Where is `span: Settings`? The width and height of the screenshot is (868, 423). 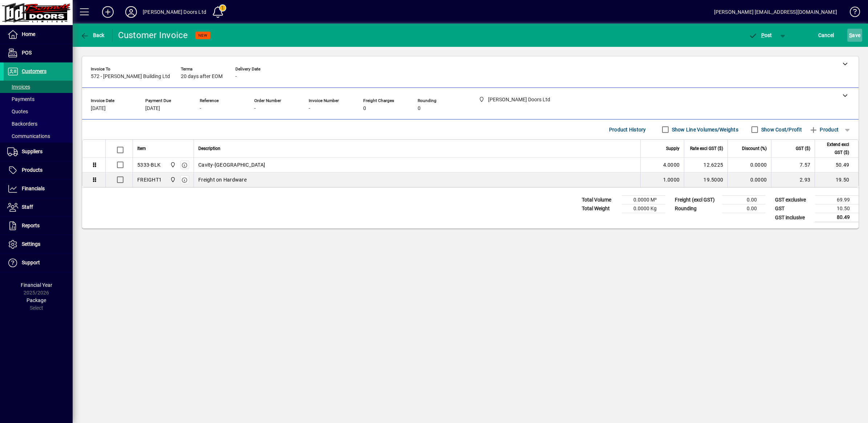 span: Settings is located at coordinates (31, 244).